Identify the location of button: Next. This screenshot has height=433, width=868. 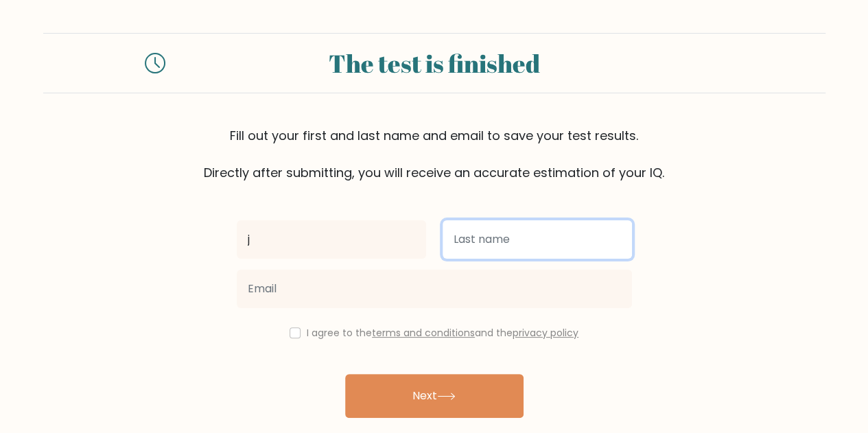
(434, 396).